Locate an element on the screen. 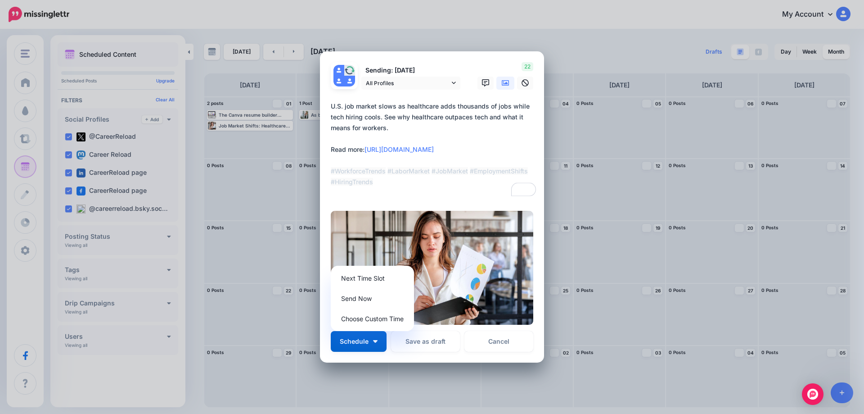 The width and height of the screenshot is (864, 414). div: U.S. job market slows as healthcare adds thousands of jobs while tech hiring cools. See why healt... is located at coordinates (434, 149).